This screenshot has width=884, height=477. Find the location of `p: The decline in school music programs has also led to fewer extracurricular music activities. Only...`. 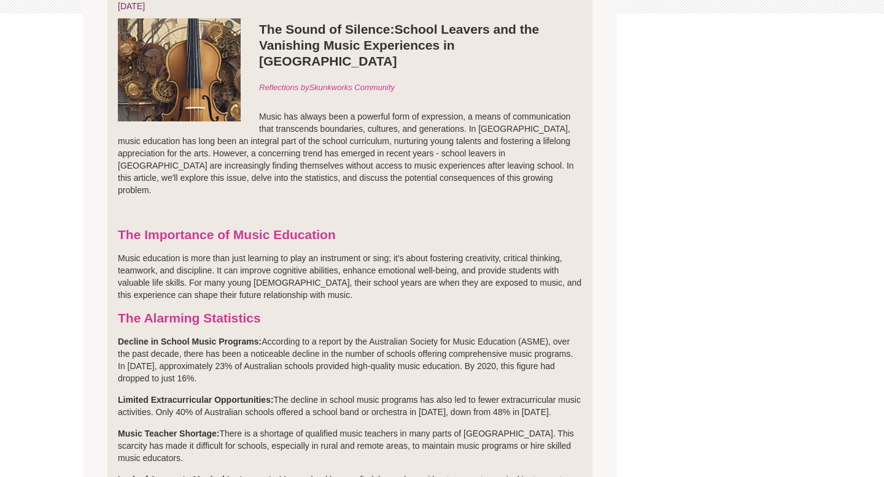

p: The decline in school music programs has also led to fewer extracurricular music activities. Only... is located at coordinates (350, 406).